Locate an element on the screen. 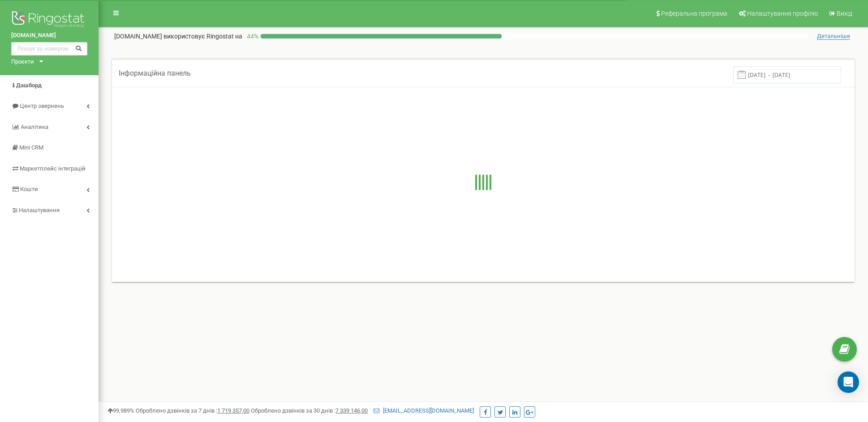  img: Ringostat logo is located at coordinates (49, 20).